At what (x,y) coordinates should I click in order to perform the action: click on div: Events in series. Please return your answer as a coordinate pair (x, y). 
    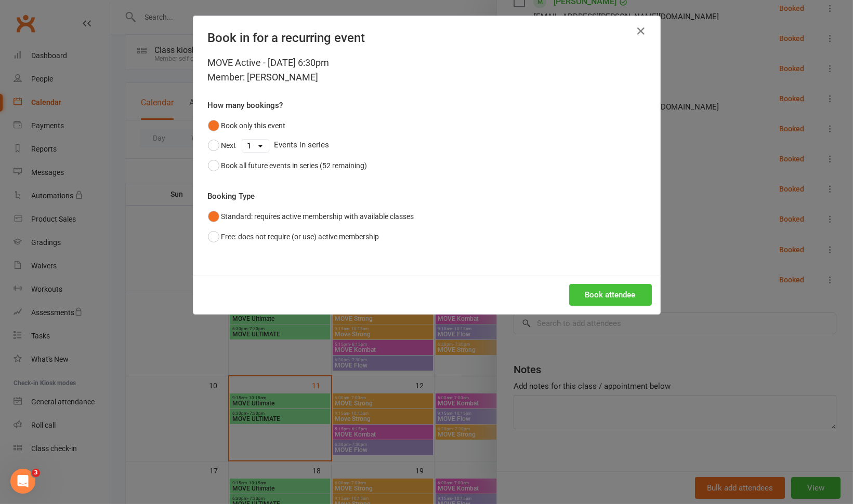
    Looking at the image, I should click on (427, 145).